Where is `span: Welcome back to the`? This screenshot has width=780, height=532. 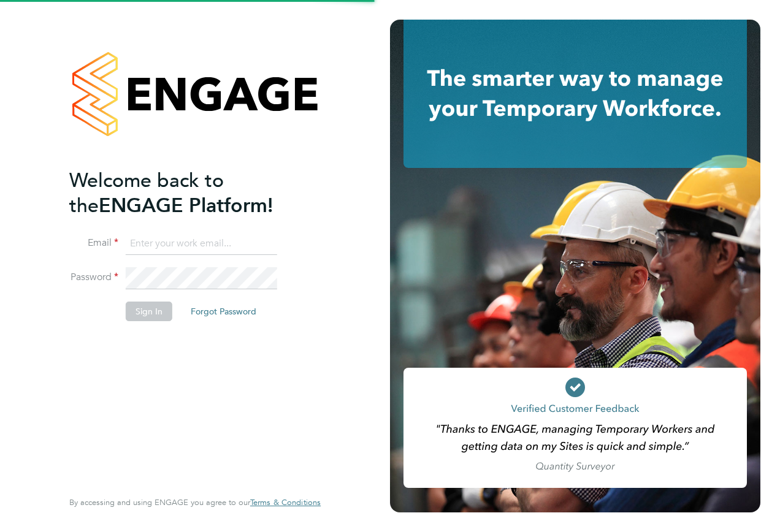
span: Welcome back to the is located at coordinates (147, 193).